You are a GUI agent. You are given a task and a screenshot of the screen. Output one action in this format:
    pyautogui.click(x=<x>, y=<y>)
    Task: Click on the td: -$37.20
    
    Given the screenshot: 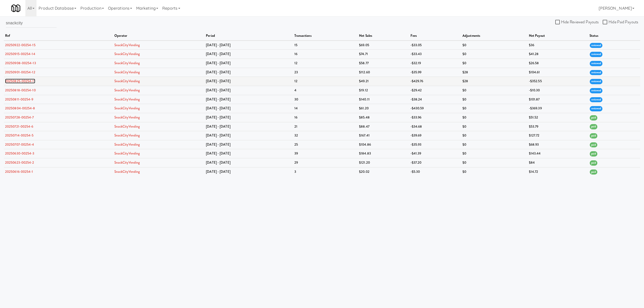 What is the action you would take?
    pyautogui.click(x=435, y=162)
    